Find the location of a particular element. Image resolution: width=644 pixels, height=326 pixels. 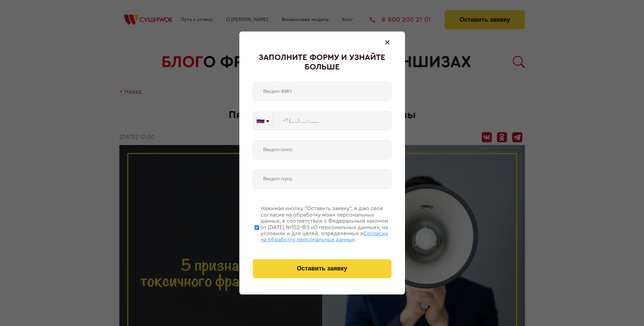

span: Согласии на обработку персональных данных is located at coordinates (325, 236).